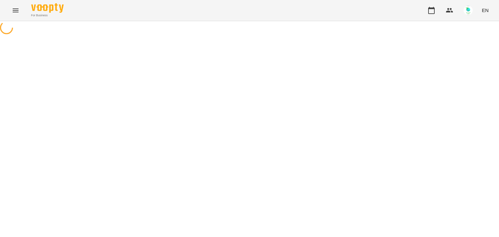 Image resolution: width=499 pixels, height=237 pixels. What do you see at coordinates (485, 10) in the screenshot?
I see `button: EN` at bounding box center [485, 10].